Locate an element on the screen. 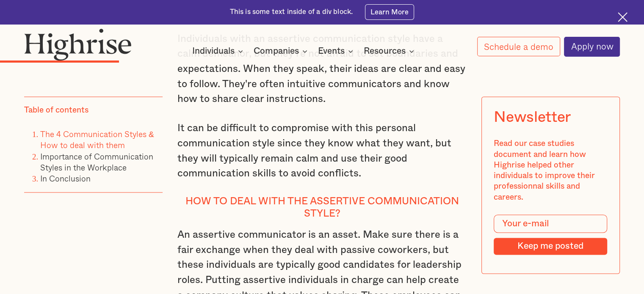 The height and width of the screenshot is (294, 644). a: Importance of Communication Styles in the Workplace is located at coordinates (96, 162).